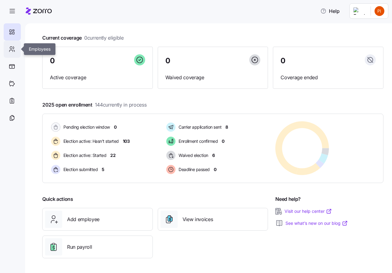 The width and height of the screenshot is (392, 273). Describe the element at coordinates (121, 105) in the screenshot. I see `span: 144 currently in process` at that location.